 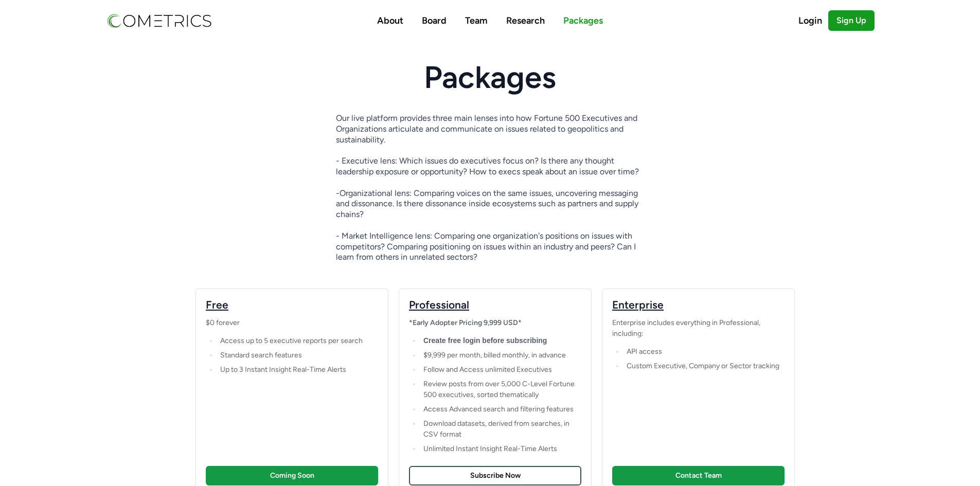 I want to click on span: Download datasets, derived from searches, in CSV format, so click(x=497, y=430).